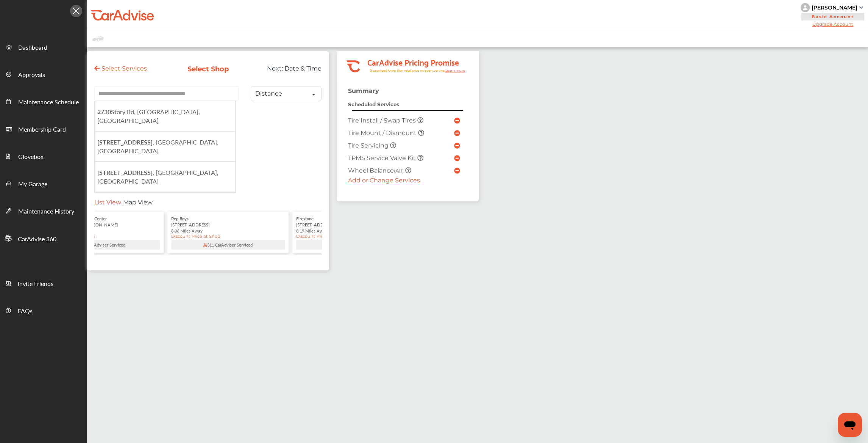 The width and height of the screenshot is (868, 443). I want to click on span: FAQs, so click(25, 311).